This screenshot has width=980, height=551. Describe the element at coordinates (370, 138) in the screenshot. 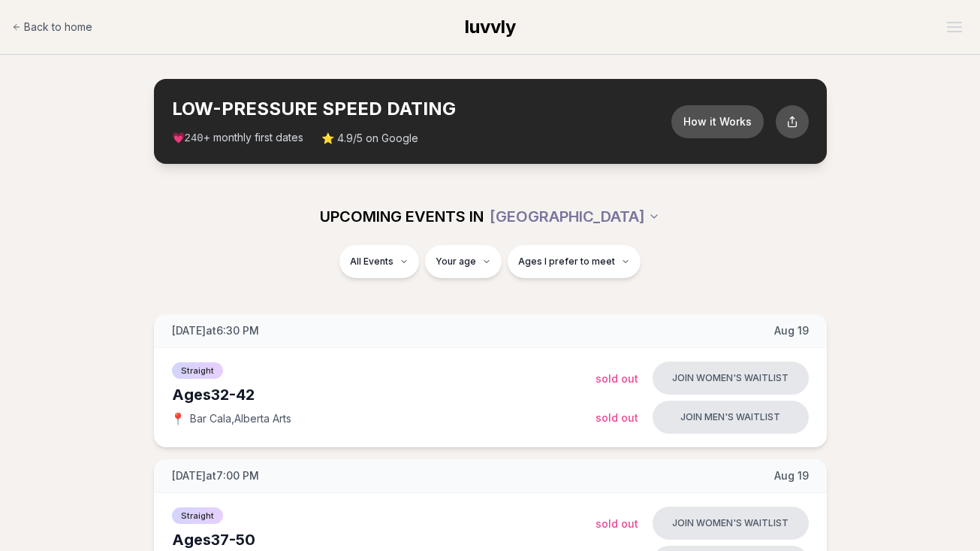

I see `span: ⭐ 4.9/5 on Google` at that location.